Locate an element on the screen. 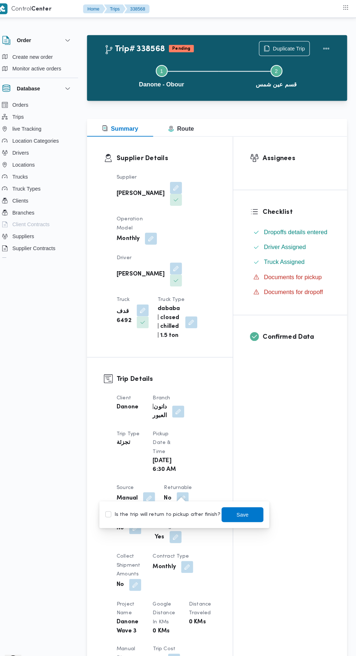 This screenshot has width=356, height=656. label: Is the trip will return to pickup after finish? is located at coordinates (168, 500).